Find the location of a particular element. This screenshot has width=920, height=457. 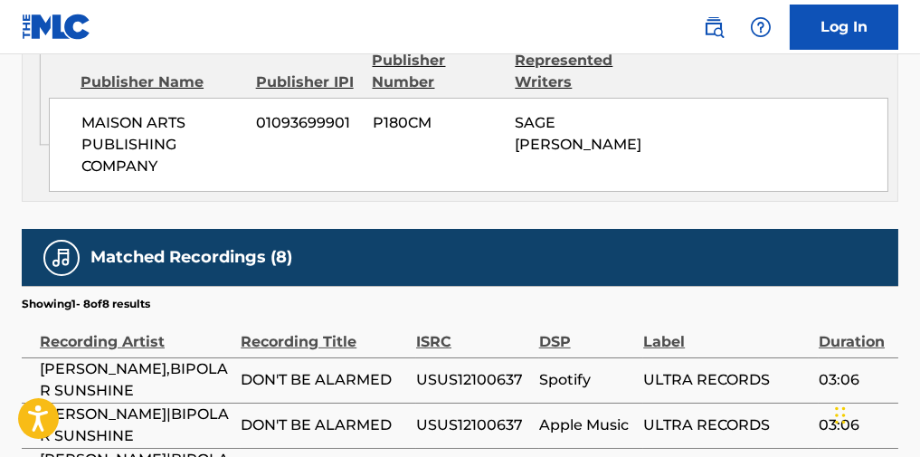

div: Label is located at coordinates (726, 332).